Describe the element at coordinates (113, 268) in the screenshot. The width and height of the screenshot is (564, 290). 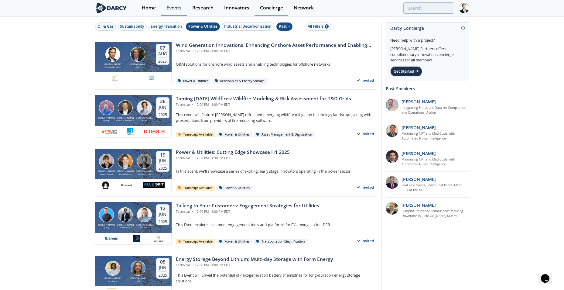
I see `img: Lily Mwalenga` at that location.